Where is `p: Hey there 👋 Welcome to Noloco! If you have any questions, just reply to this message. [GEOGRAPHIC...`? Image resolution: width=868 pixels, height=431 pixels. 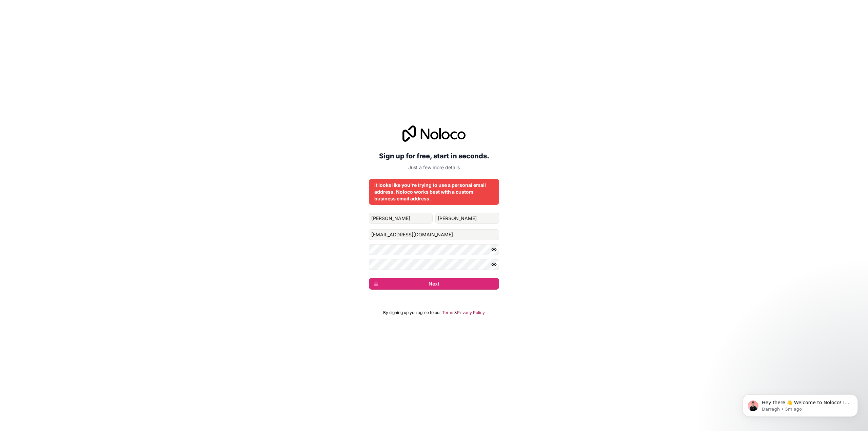
p: Hey there 👋 Welcome to Noloco! If you have any questions, just reply to this message. [GEOGRAPHIC... is located at coordinates (73, 22).